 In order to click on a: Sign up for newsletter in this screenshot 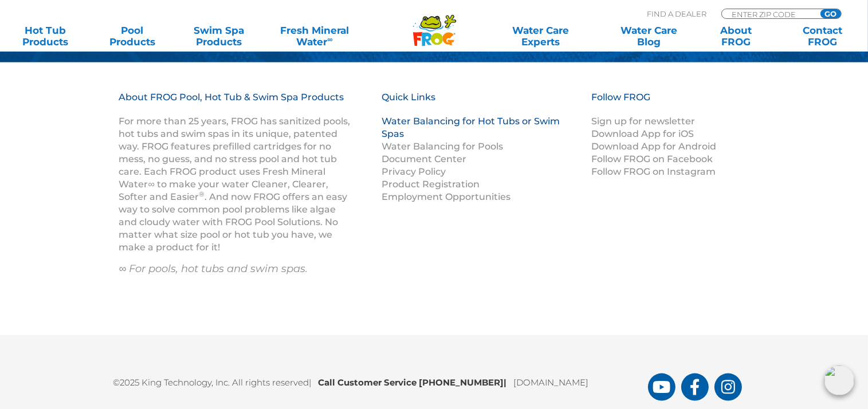, I will do `click(643, 121)`.